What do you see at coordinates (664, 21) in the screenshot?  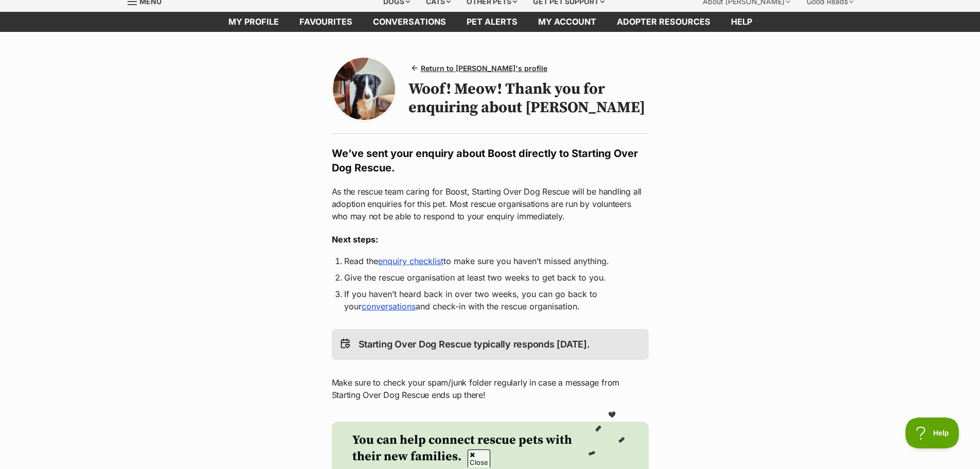 I see `a: Adopter resources` at bounding box center [664, 21].